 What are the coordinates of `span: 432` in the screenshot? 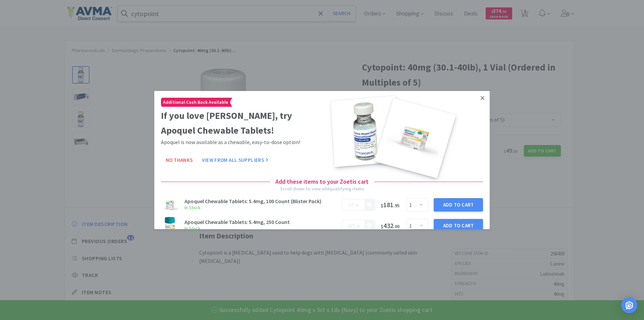 It's located at (390, 225).